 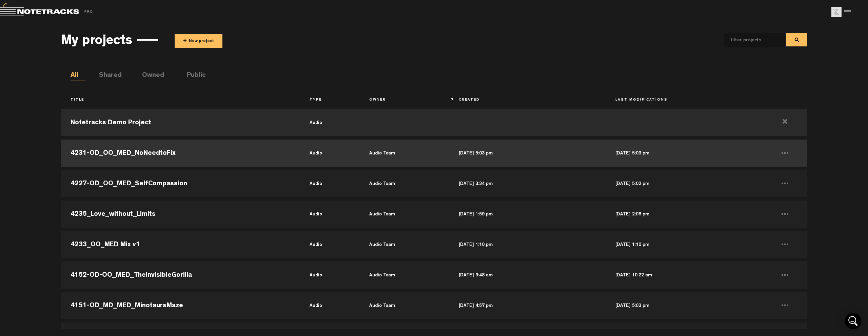 I want to click on img: ACg8ocLu3IjZ0q4g3Sv-67rBggf13R-7caSq40_txJsJBEcwv2RmFg=s96-c, so click(x=837, y=12).